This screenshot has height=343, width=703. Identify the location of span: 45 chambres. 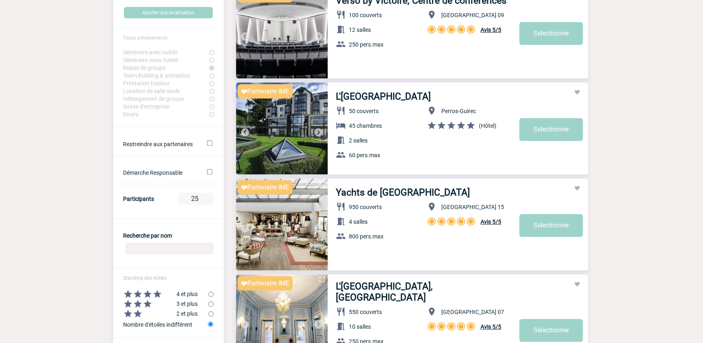
(365, 126).